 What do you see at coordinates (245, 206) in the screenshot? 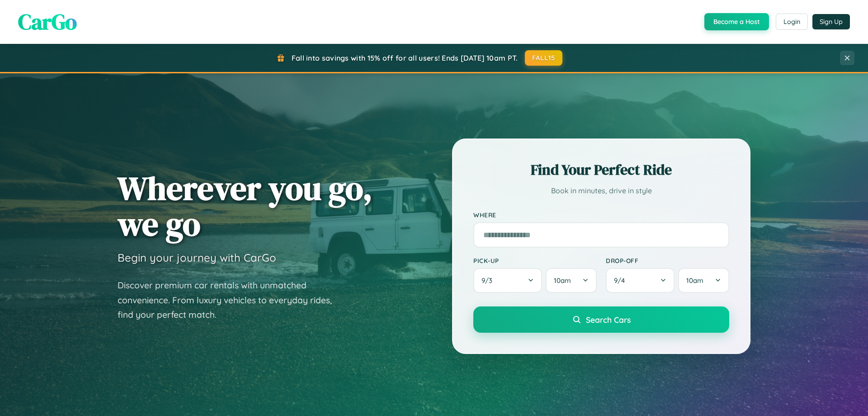
I see `h1: Wherever you go, we go` at bounding box center [245, 206].